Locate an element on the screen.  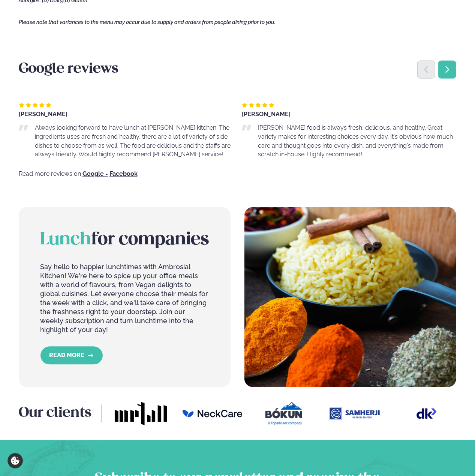
h2: for companies is located at coordinates (125, 240).